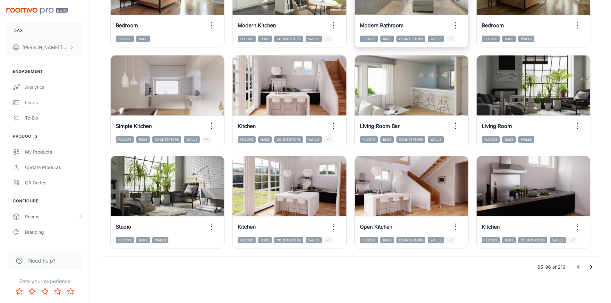 The image size is (611, 303). What do you see at coordinates (32, 291) in the screenshot?
I see `button: Rate 2 star` at bounding box center [32, 291].